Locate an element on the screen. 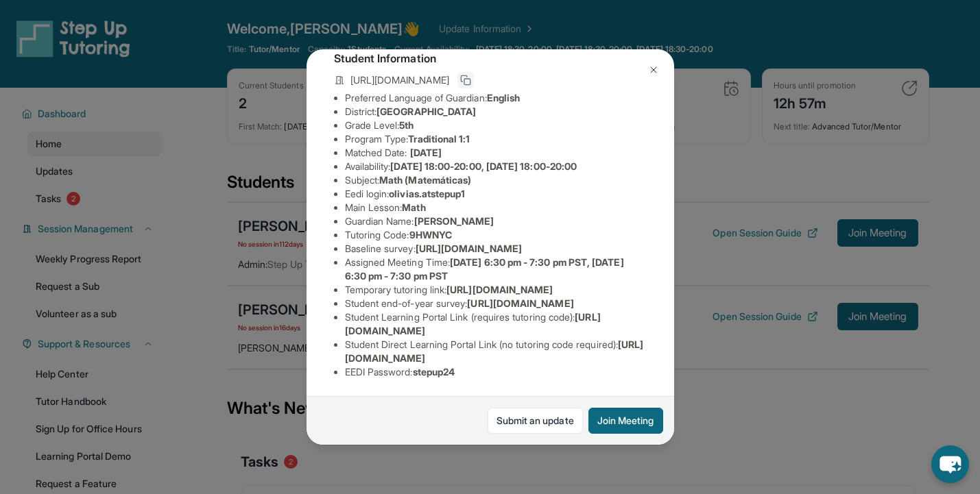  li: Assigned Meeting Time : is located at coordinates (495, 269).